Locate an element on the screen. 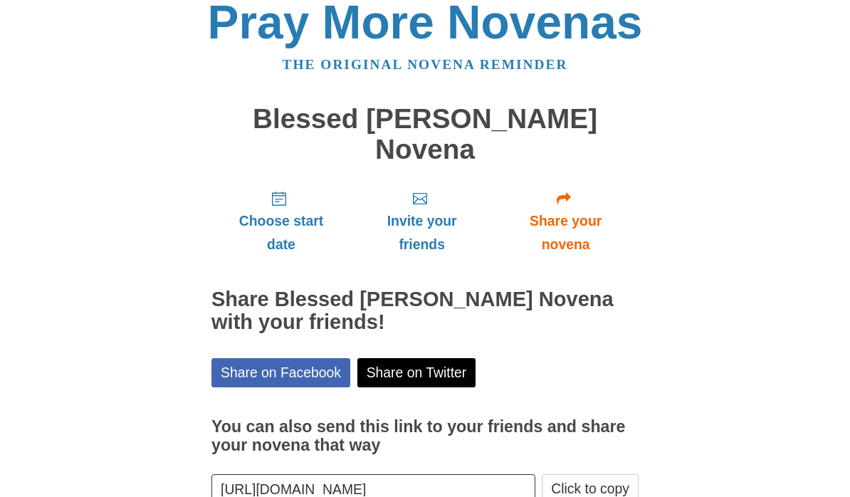 This screenshot has height=497, width=850. span: Invite your friends is located at coordinates (421, 233).